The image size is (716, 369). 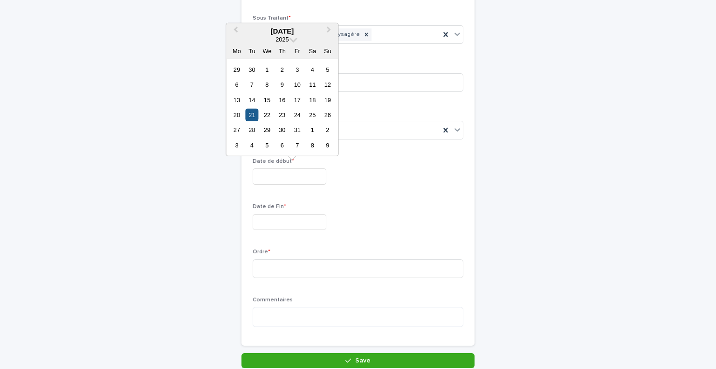 What do you see at coordinates (330, 31) in the screenshot?
I see `button: Next Month` at bounding box center [330, 31].